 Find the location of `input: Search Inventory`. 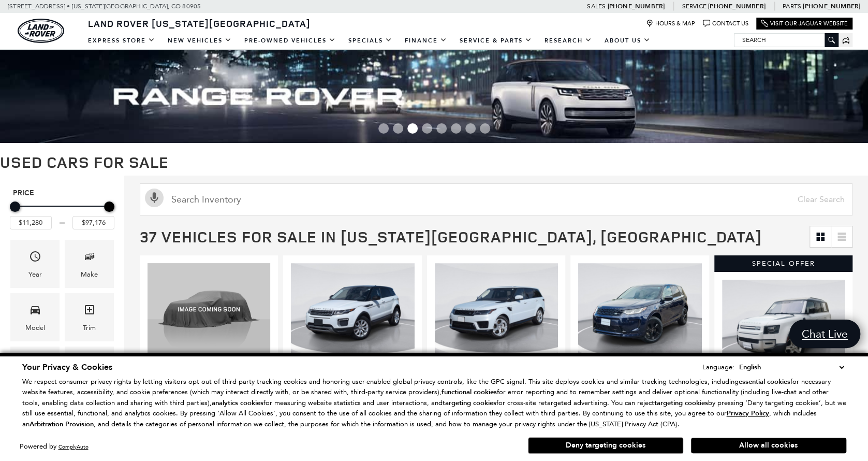

input: Search Inventory is located at coordinates (496, 199).